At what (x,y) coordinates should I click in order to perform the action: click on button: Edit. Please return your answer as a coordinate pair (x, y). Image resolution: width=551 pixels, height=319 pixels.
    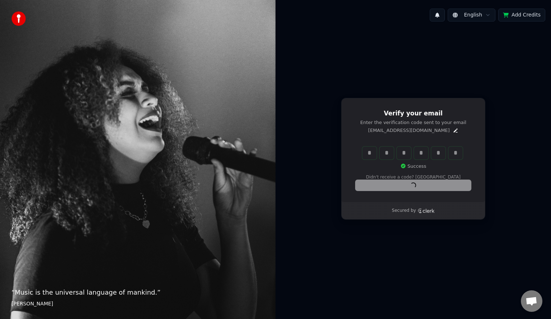
    Looking at the image, I should click on (456, 131).